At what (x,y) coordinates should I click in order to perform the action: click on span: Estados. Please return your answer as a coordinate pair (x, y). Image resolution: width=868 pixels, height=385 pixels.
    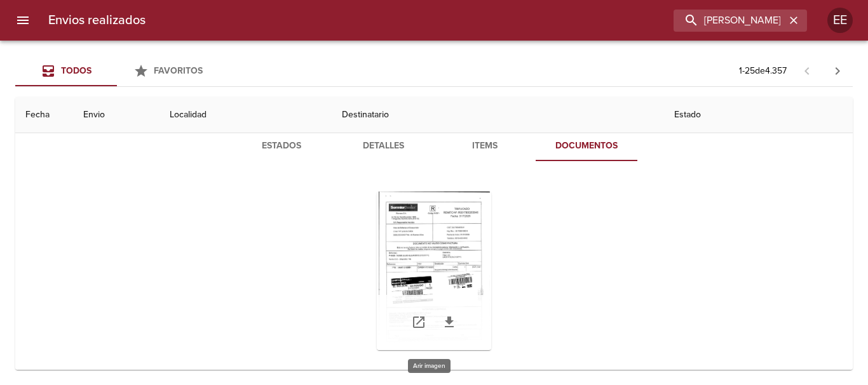
    Looking at the image, I should click on (281, 146).